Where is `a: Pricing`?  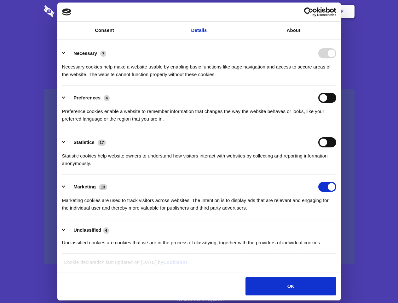 a: Pricing is located at coordinates (199, 11).